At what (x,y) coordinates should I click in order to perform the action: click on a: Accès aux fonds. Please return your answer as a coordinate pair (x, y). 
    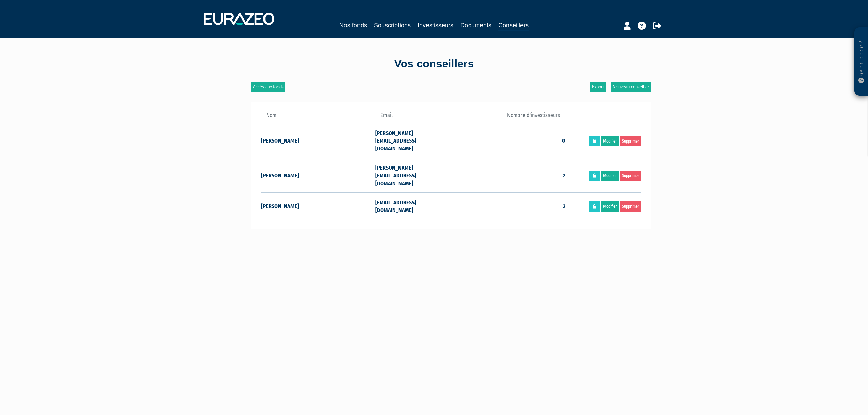
    Looking at the image, I should click on (268, 87).